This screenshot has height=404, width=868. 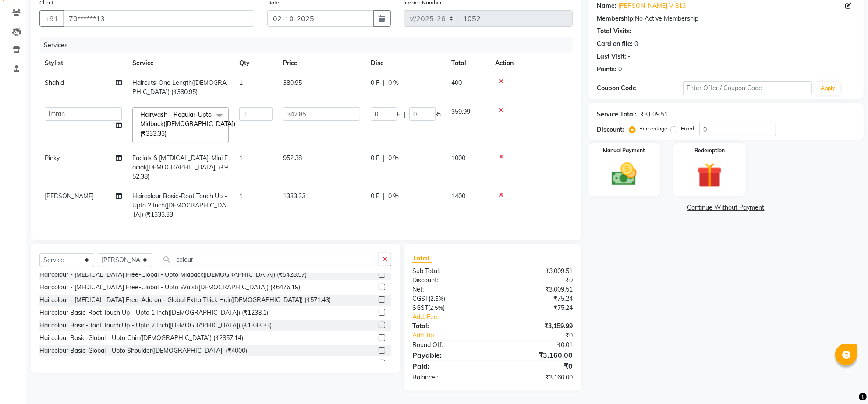 I want to click on div: Sub Total:, so click(x=449, y=271).